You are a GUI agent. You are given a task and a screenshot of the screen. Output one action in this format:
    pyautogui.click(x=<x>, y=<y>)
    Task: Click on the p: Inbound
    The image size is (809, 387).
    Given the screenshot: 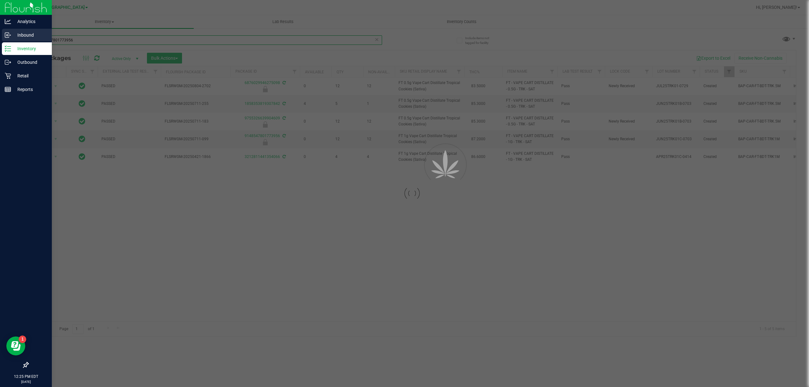 What is the action you would take?
    pyautogui.click(x=30, y=35)
    